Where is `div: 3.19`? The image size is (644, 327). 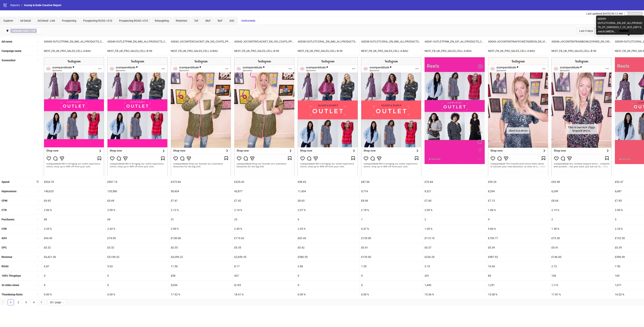
div: 3.19 is located at coordinates (455, 266).